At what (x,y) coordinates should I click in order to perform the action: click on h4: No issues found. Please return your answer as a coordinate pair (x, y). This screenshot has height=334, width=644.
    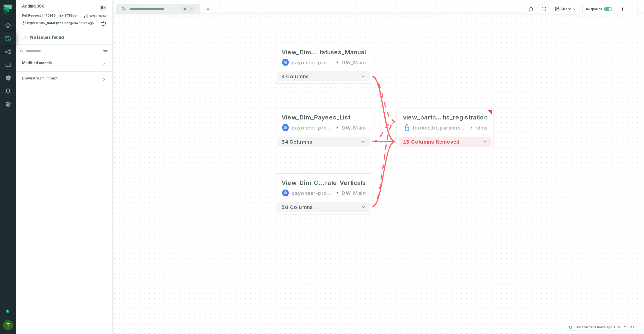
    Looking at the image, I should click on (47, 37).